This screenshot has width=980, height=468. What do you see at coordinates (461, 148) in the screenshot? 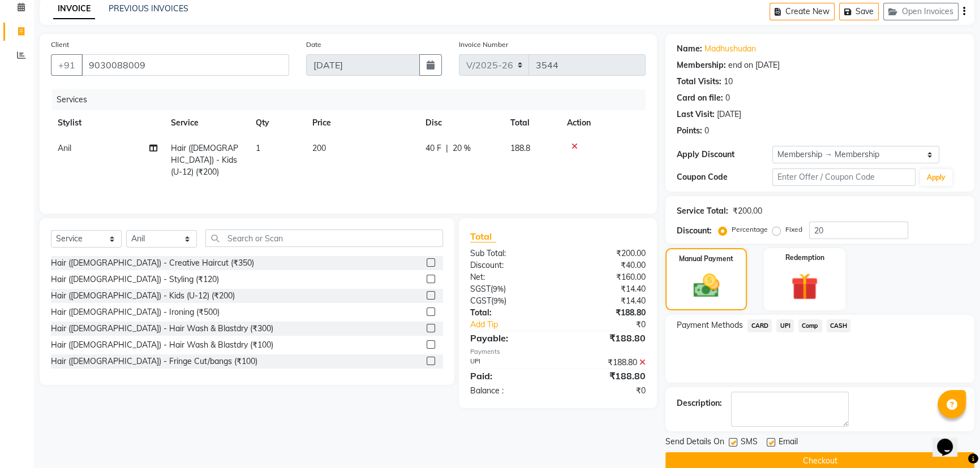
I see `span: 20 %` at bounding box center [461, 148].